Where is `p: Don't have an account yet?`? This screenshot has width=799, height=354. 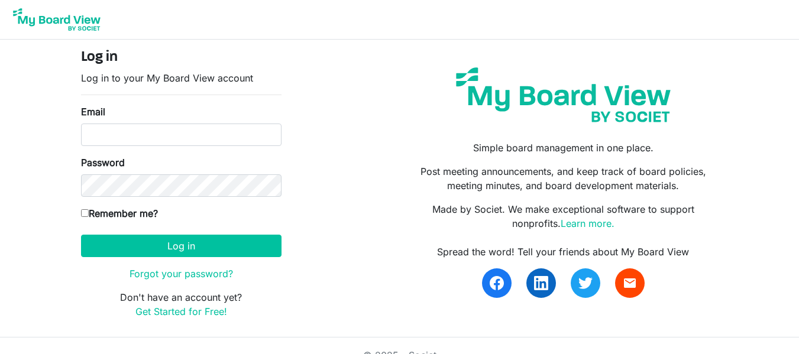 p: Don't have an account yet? is located at coordinates (181, 304).